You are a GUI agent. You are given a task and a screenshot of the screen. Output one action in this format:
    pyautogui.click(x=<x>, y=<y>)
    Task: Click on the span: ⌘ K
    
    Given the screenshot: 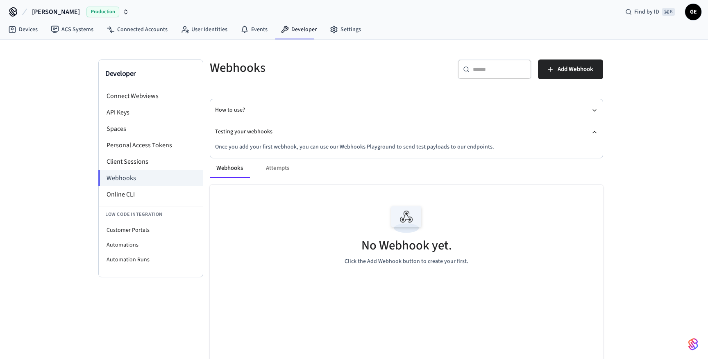 What is the action you would take?
    pyautogui.click(x=669, y=12)
    